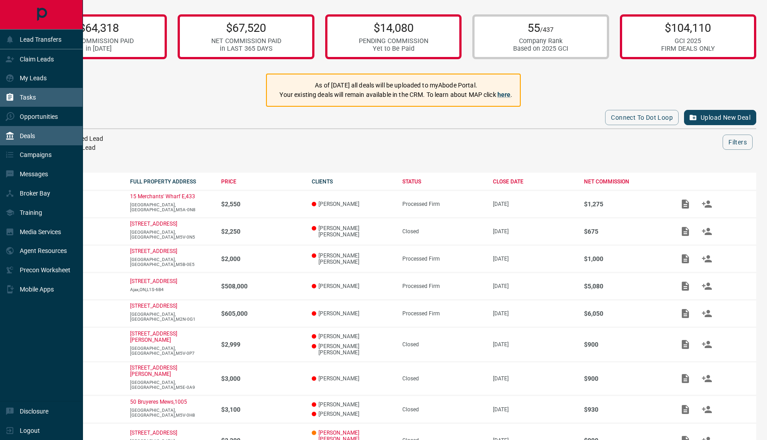 The height and width of the screenshot is (440, 767). What do you see at coordinates (737, 142) in the screenshot?
I see `button: Filters` at bounding box center [737, 142].